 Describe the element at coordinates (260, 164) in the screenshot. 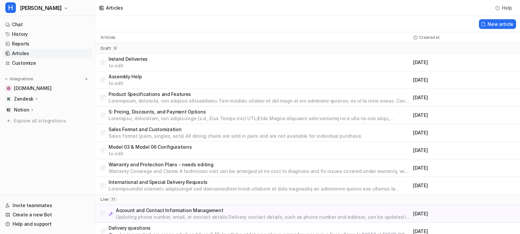

I see `p: Warranty and Protection Plans - needs editing` at that location.